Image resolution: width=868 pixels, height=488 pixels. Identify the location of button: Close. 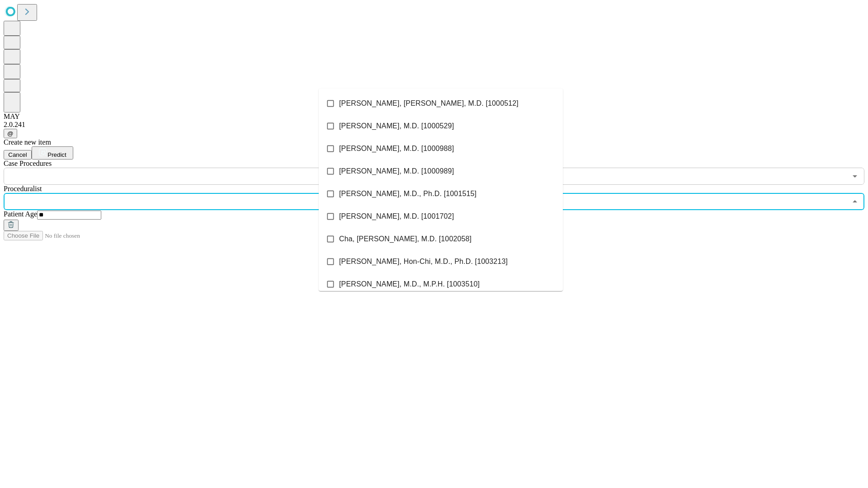
(855, 202).